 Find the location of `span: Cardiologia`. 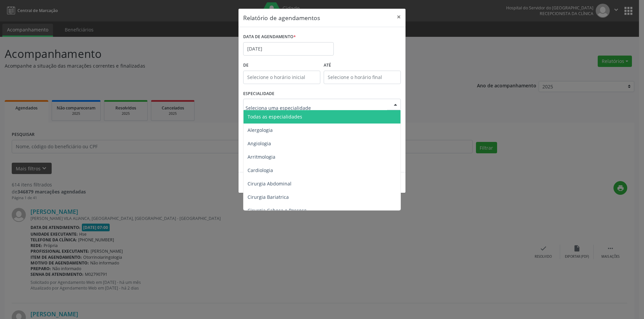

span: Cardiologia is located at coordinates (260, 170).